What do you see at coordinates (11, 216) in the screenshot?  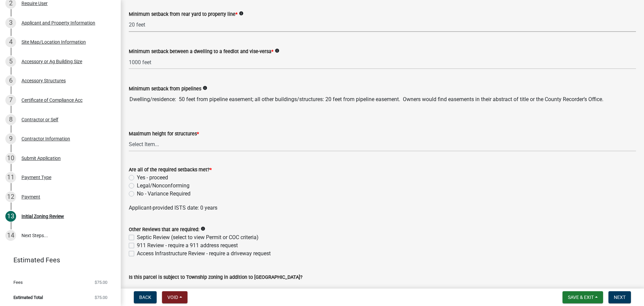 I see `div: 13` at bounding box center [11, 216].